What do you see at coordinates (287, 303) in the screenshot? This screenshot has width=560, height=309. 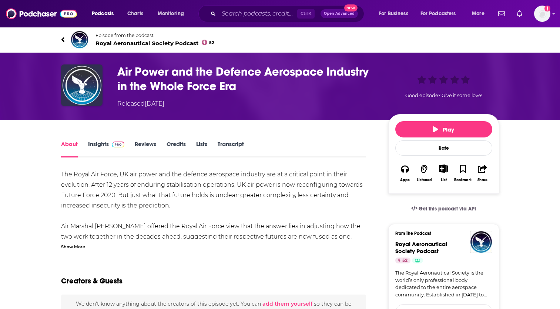 I see `button: add them yourself` at bounding box center [287, 303].